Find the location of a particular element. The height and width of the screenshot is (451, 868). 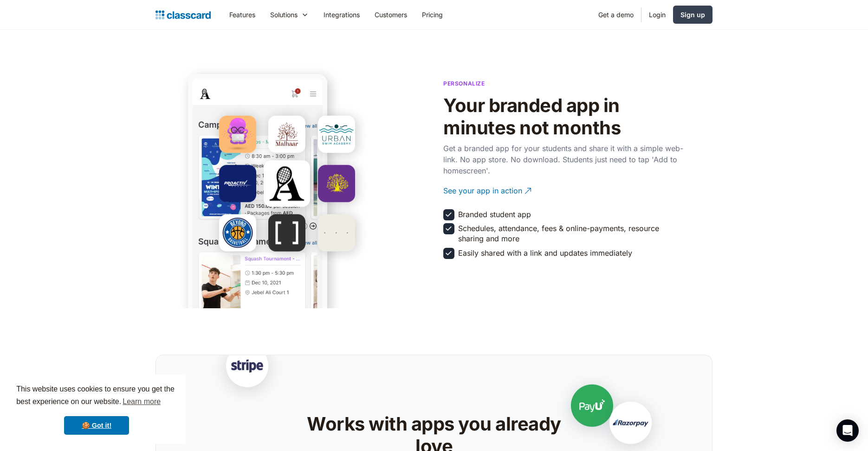

div: Open Intercom Messenger is located at coordinates (848, 430).